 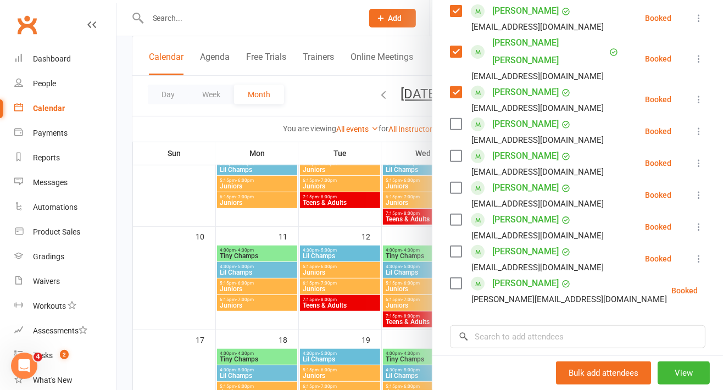 What do you see at coordinates (52, 59) in the screenshot?
I see `div: Dashboard` at bounding box center [52, 59].